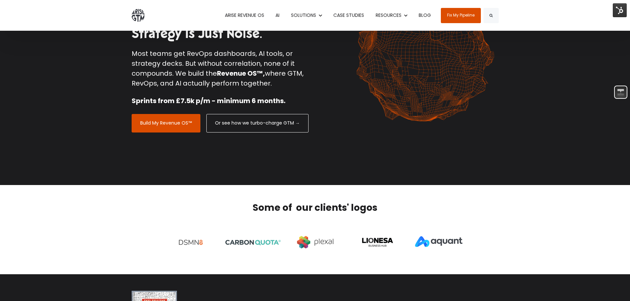 The height and width of the screenshot is (301, 630). What do you see at coordinates (138, 15) in the screenshot?
I see `img: ARISE GTM logo grey` at bounding box center [138, 15].